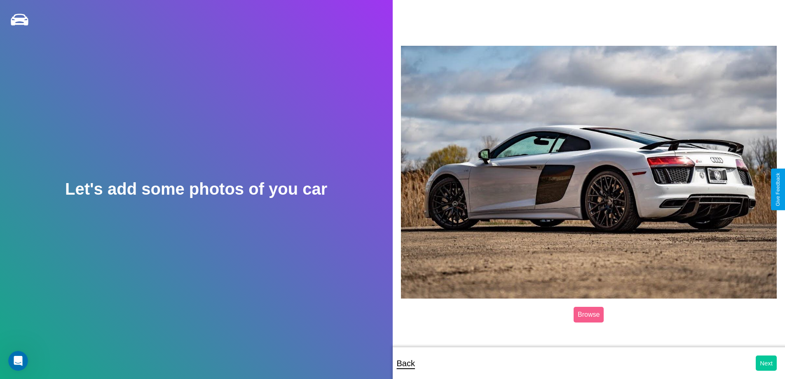 This screenshot has width=785, height=379. I want to click on label: Browse, so click(589, 314).